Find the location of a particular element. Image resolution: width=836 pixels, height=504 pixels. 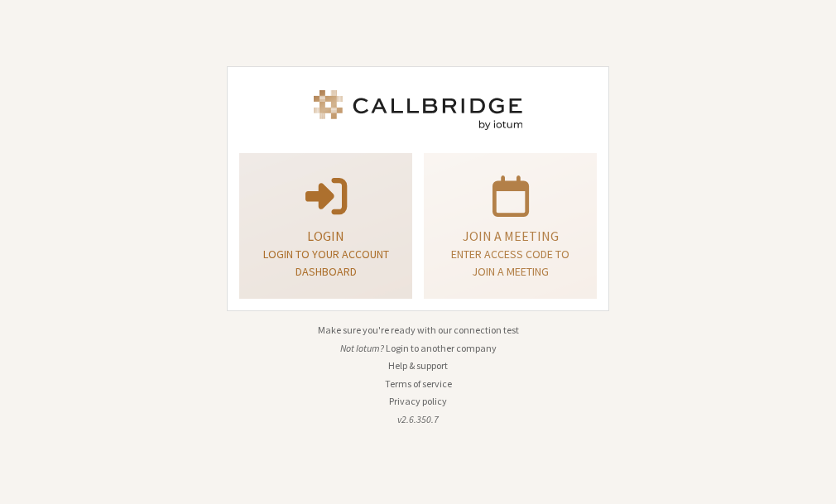

a: Help & support is located at coordinates (418, 365).